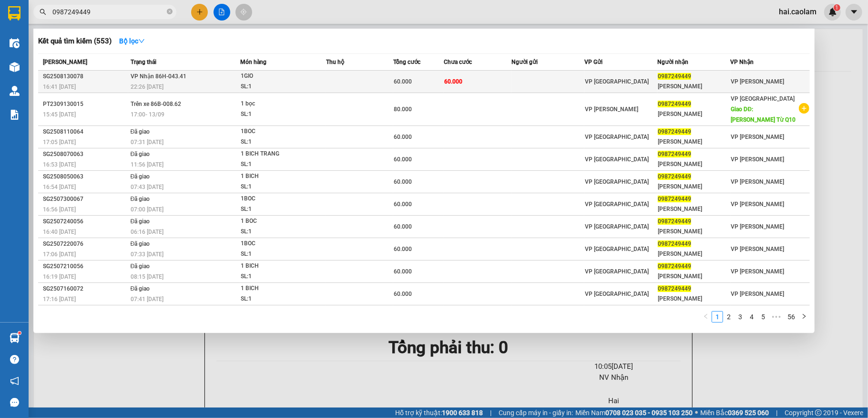 The image size is (868, 418). I want to click on span: Món hàng, so click(253, 62).